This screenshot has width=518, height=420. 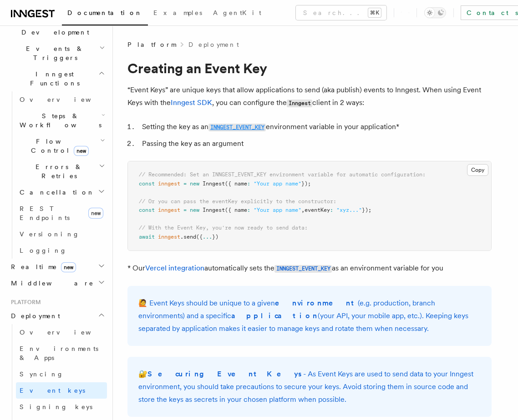 What do you see at coordinates (374, 13) in the screenshot?
I see `kbd: ⌘K` at bounding box center [374, 13].